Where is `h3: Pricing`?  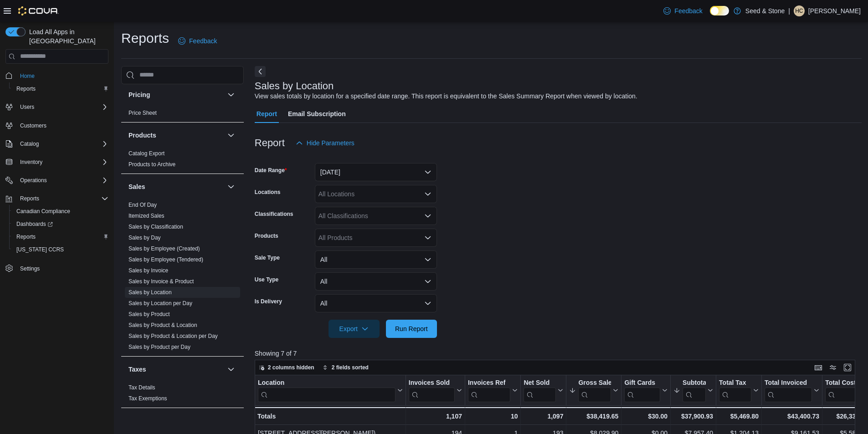
h3: Pricing is located at coordinates (139, 95).